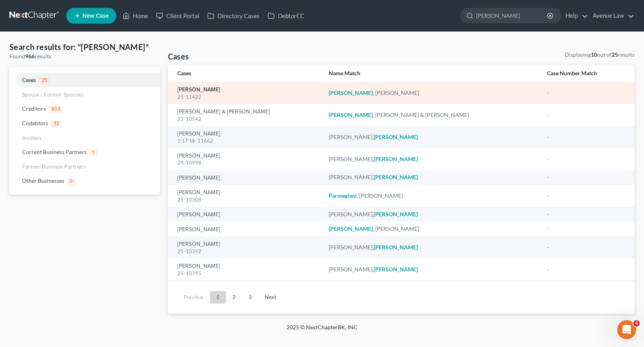 The height and width of the screenshot is (347, 644). Describe the element at coordinates (247, 251) in the screenshot. I see `div: 25-10392` at that location.